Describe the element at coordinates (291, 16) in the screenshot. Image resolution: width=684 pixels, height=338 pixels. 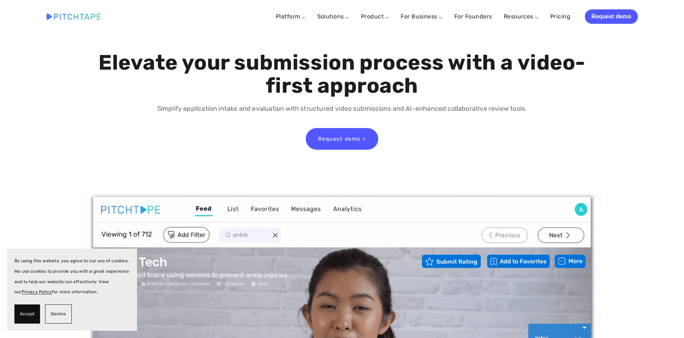
I see `a: Platform ⌵` at that location.